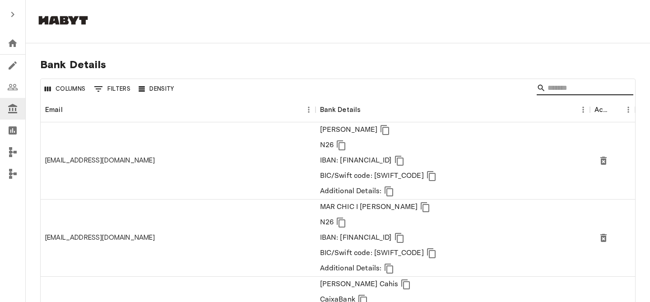 Image resolution: width=650 pixels, height=302 pixels. I want to click on button: Select columns, so click(65, 89).